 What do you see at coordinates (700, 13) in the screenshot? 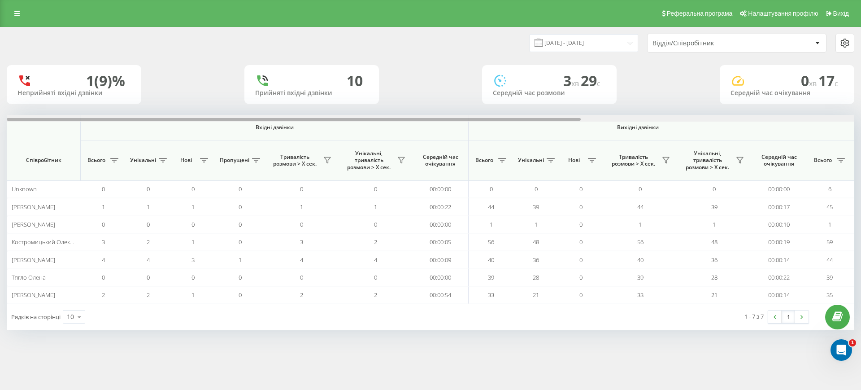
I see `span: Реферальна програма` at bounding box center [700, 13].